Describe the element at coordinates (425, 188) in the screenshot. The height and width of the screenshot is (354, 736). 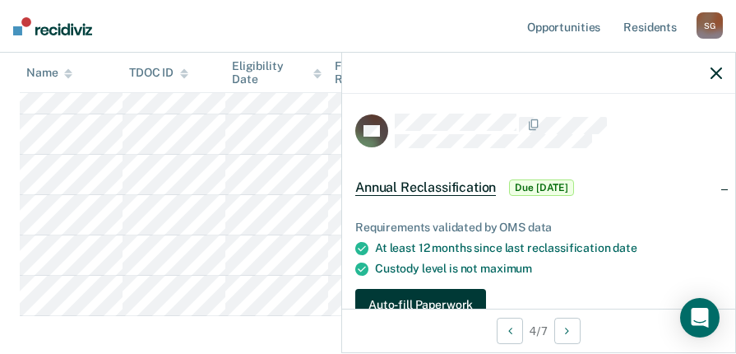
I see `span: Annual Reclassification` at that location.